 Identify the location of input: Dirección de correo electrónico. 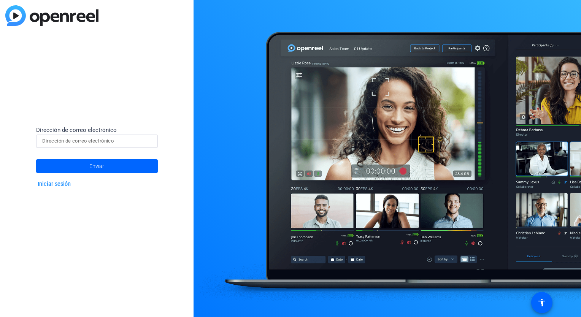
(97, 141).